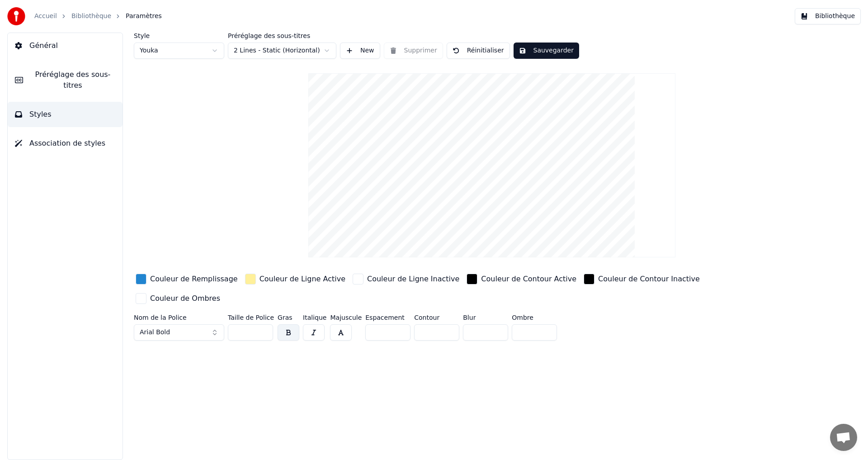  I want to click on button: New, so click(360, 51).